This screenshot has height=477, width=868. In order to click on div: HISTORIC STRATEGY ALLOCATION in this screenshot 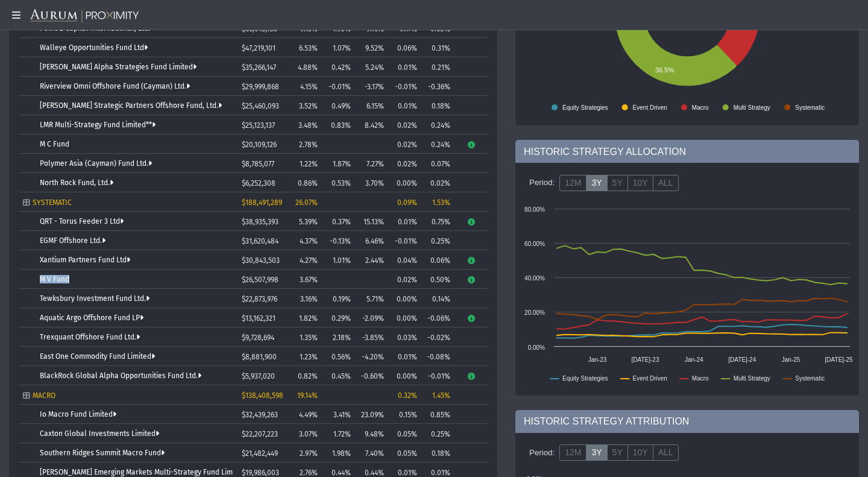, I will do `click(688, 151)`.